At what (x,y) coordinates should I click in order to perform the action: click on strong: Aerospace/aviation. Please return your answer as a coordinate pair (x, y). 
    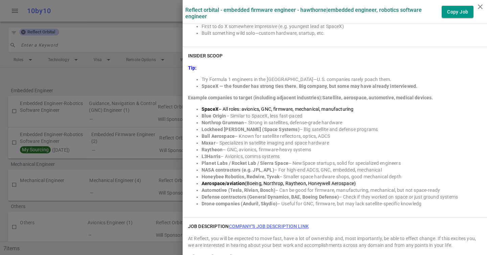
    Looking at the image, I should click on (223, 183).